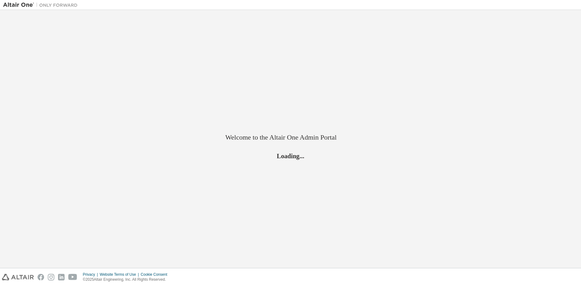 The image size is (581, 286). What do you see at coordinates (291, 156) in the screenshot?
I see `h2: Loading...` at bounding box center [291, 156].